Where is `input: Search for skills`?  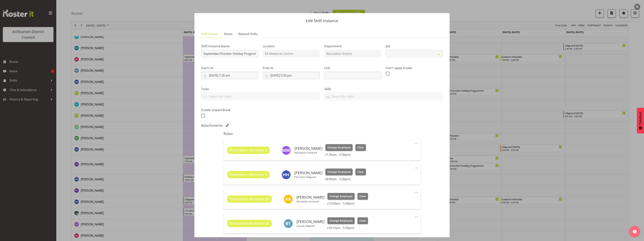
input: Search for skills is located at coordinates (384, 97).